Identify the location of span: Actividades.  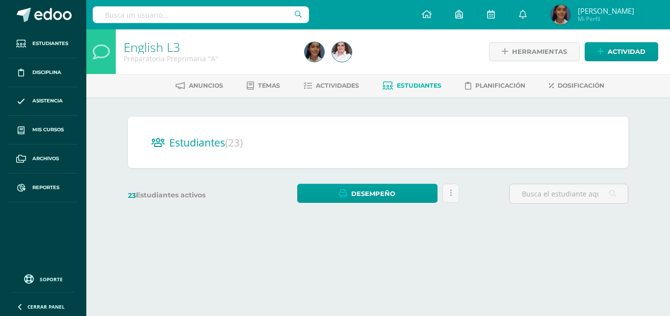
(338, 85).